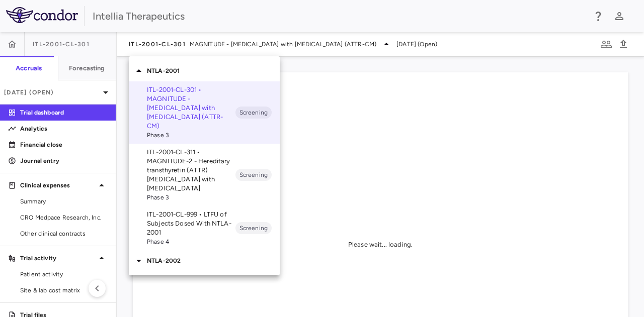  I want to click on p: NTLA-2002, so click(213, 261).